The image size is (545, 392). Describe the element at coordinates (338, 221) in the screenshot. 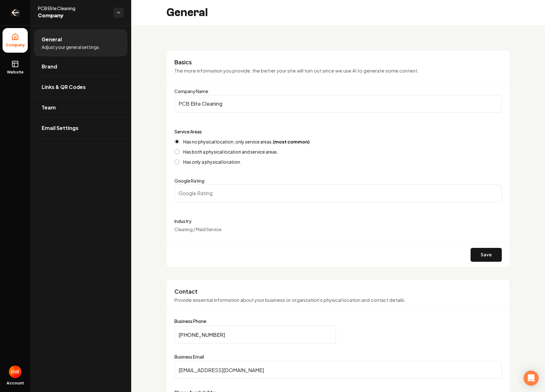

I see `label: Industry` at that location.